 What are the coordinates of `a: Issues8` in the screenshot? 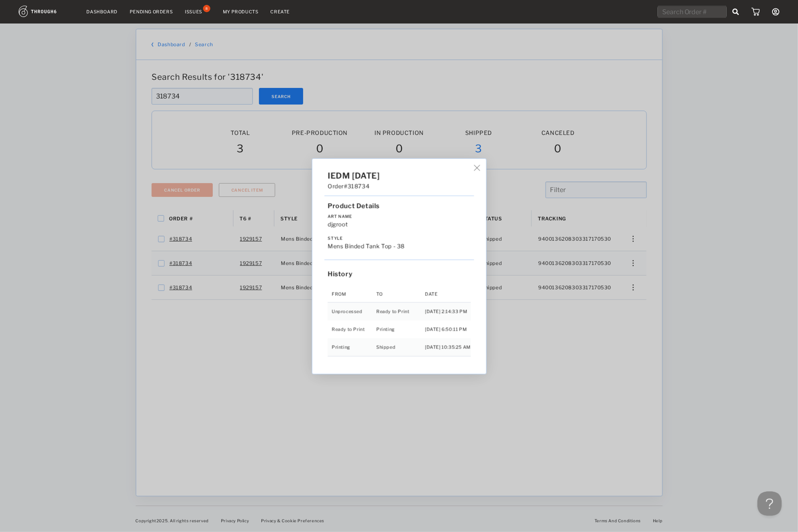 It's located at (198, 12).